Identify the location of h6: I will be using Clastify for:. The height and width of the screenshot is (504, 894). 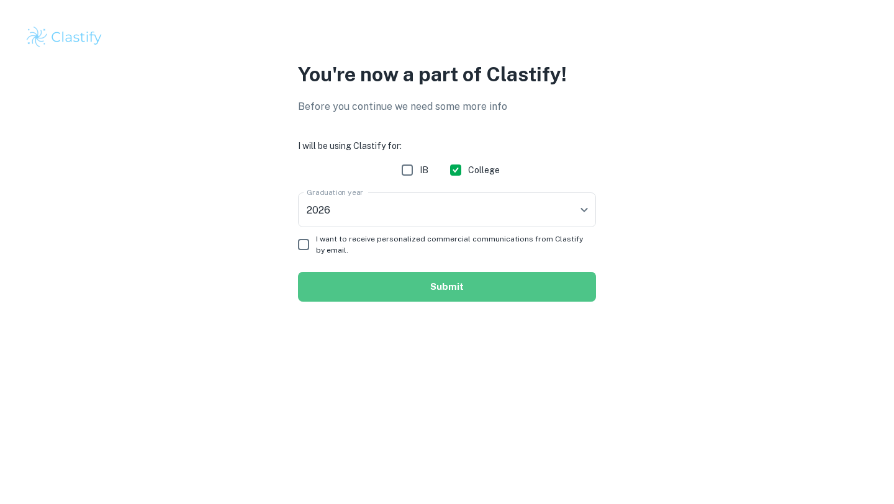
(447, 146).